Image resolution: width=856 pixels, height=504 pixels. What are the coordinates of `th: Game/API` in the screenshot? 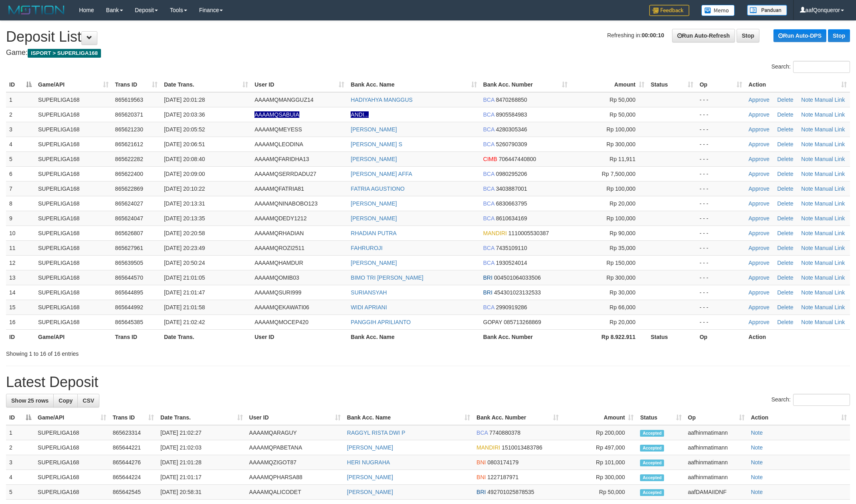 It's located at (73, 337).